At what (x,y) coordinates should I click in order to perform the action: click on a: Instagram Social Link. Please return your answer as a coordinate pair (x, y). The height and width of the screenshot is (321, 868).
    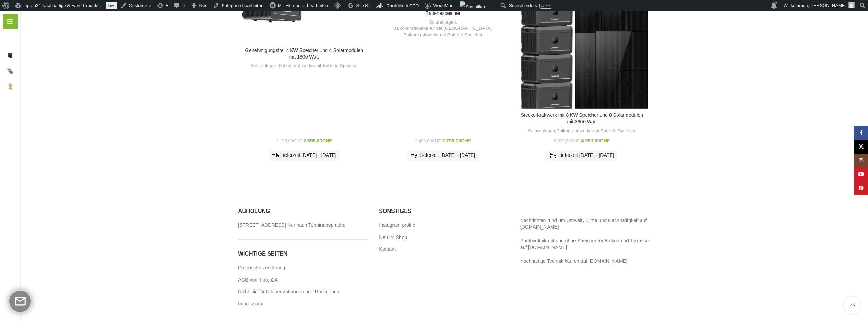
    Looking at the image, I should click on (861, 161).